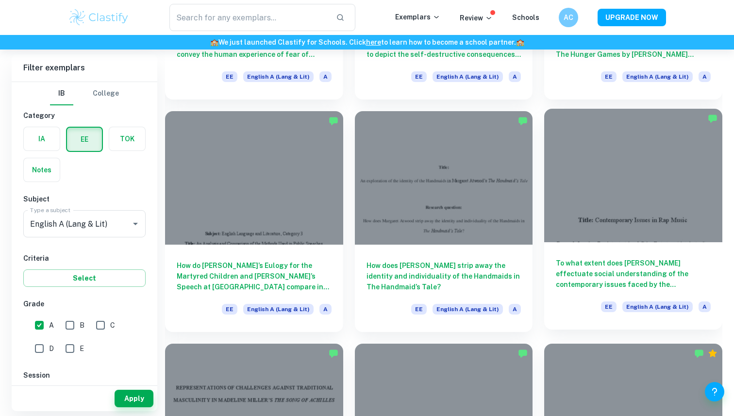 The height and width of the screenshot is (416, 734). Describe the element at coordinates (476, 18) in the screenshot. I see `p: Review` at that location.